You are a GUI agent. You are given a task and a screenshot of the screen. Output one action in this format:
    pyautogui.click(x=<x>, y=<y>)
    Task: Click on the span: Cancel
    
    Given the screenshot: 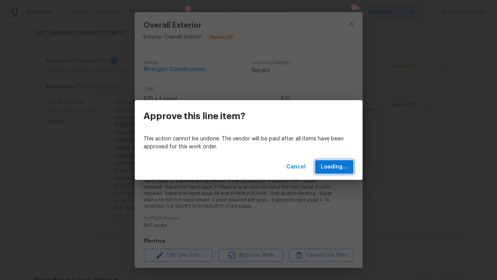 What is the action you would take?
    pyautogui.click(x=296, y=167)
    